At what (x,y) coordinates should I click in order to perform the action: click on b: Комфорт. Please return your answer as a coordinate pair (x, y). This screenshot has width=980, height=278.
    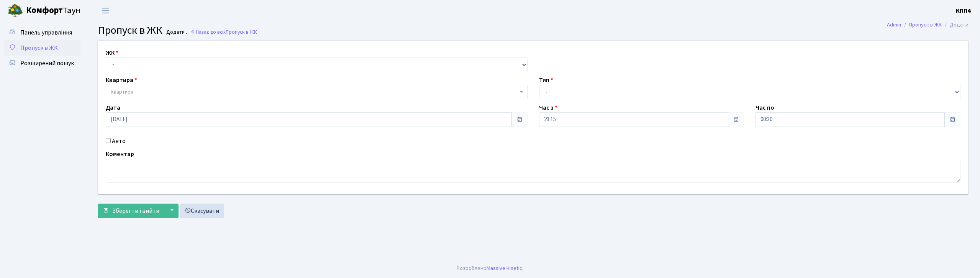
    Looking at the image, I should click on (45, 11).